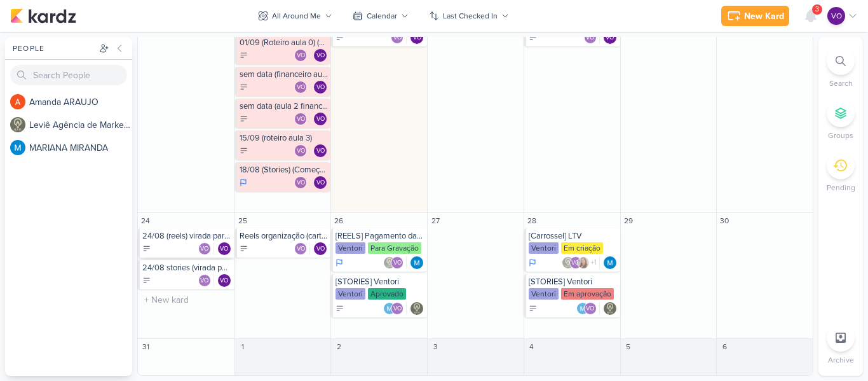 Image resolution: width=868 pixels, height=381 pixels. I want to click on p: Pending, so click(840, 188).